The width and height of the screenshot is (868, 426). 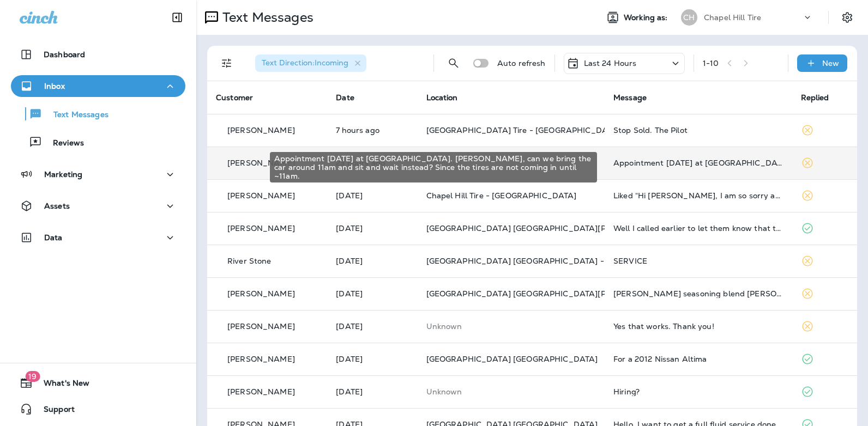 What do you see at coordinates (98, 206) in the screenshot?
I see `button: Assets` at bounding box center [98, 206].